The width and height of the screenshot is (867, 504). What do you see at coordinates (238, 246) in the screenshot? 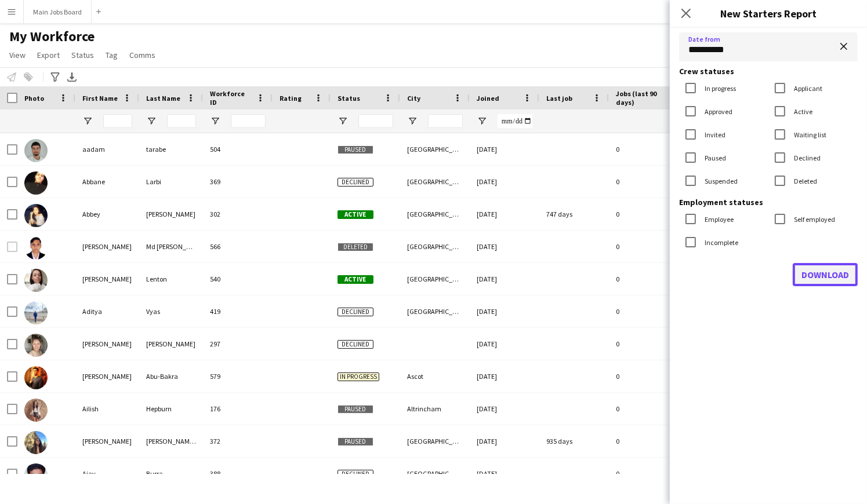
I see `div: 566` at bounding box center [238, 246].